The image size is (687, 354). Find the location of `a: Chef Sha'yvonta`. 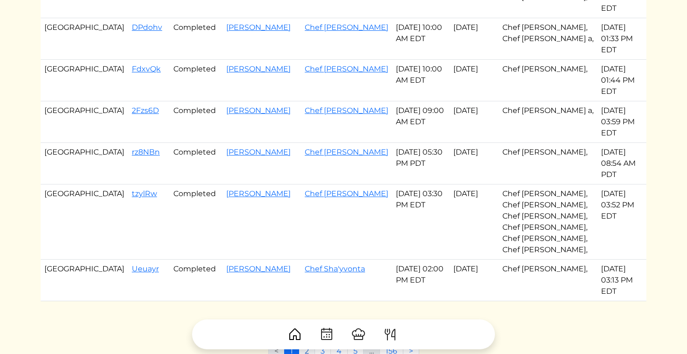

a: Chef Sha'yvonta is located at coordinates (335, 269).